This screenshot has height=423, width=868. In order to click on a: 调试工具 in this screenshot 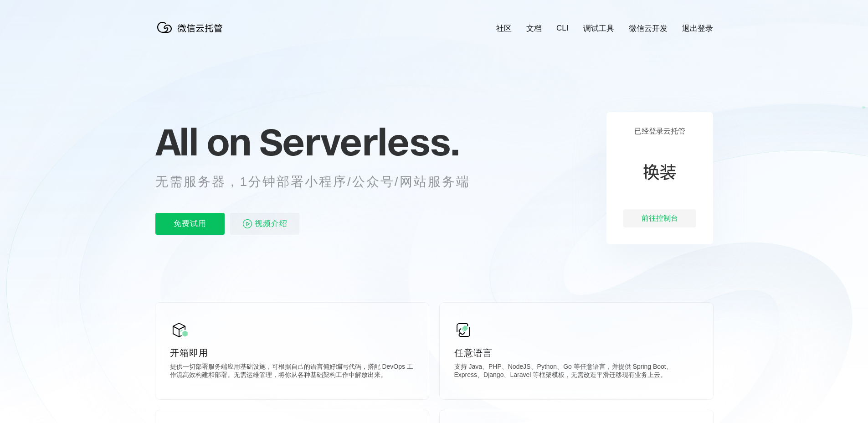, I will do `click(598, 28)`.